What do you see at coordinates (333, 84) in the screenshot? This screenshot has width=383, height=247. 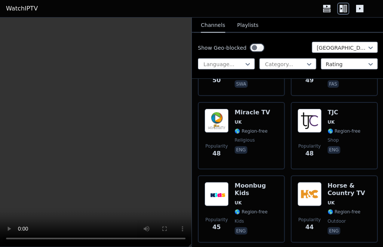 I see `p: fas` at bounding box center [333, 84].